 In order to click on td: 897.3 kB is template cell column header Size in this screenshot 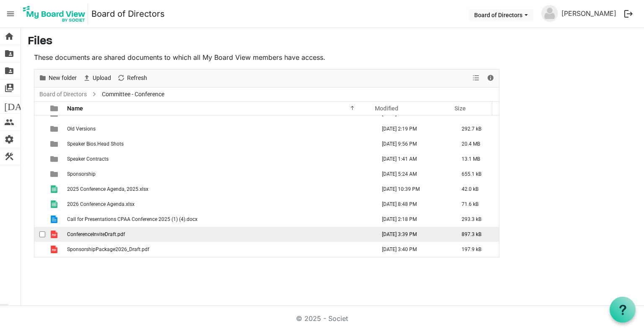, I will do `click(476, 235)`.